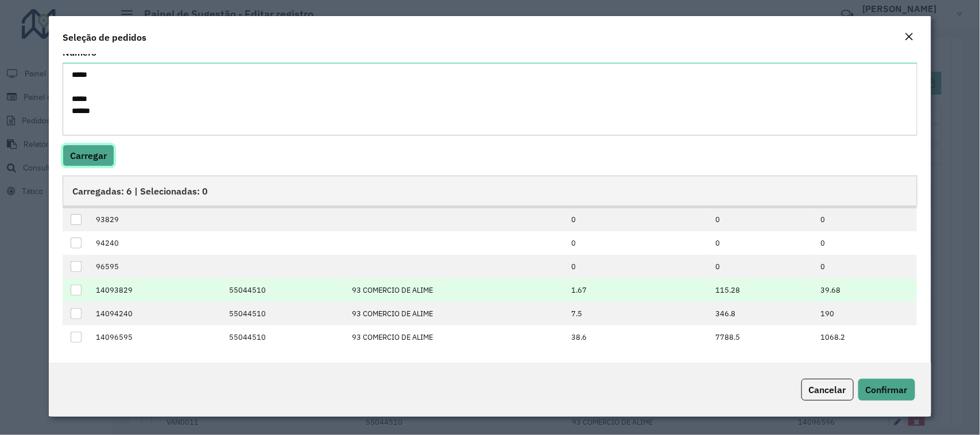  Describe the element at coordinates (762, 290) in the screenshot. I see `td: 115.28` at that location.